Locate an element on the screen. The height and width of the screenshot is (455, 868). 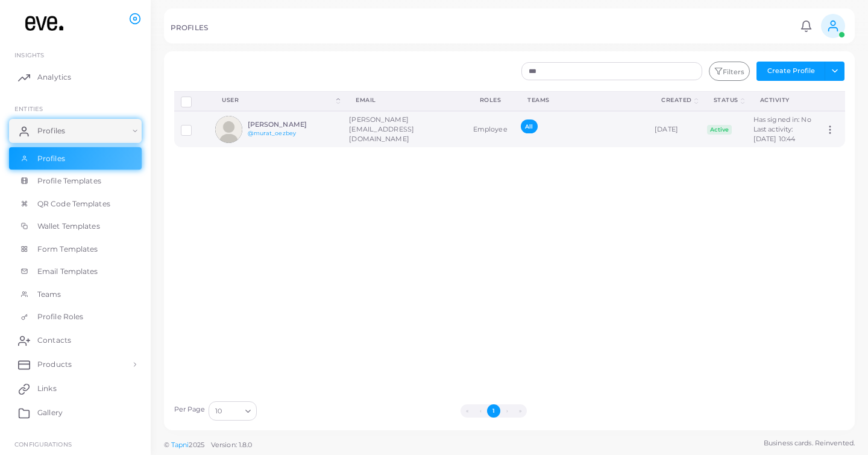
span: Products is located at coordinates (54, 364).